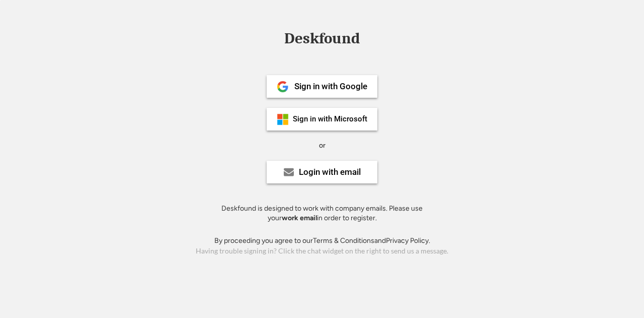 The height and width of the screenshot is (318, 644). I want to click on strong: work email, so click(300, 218).